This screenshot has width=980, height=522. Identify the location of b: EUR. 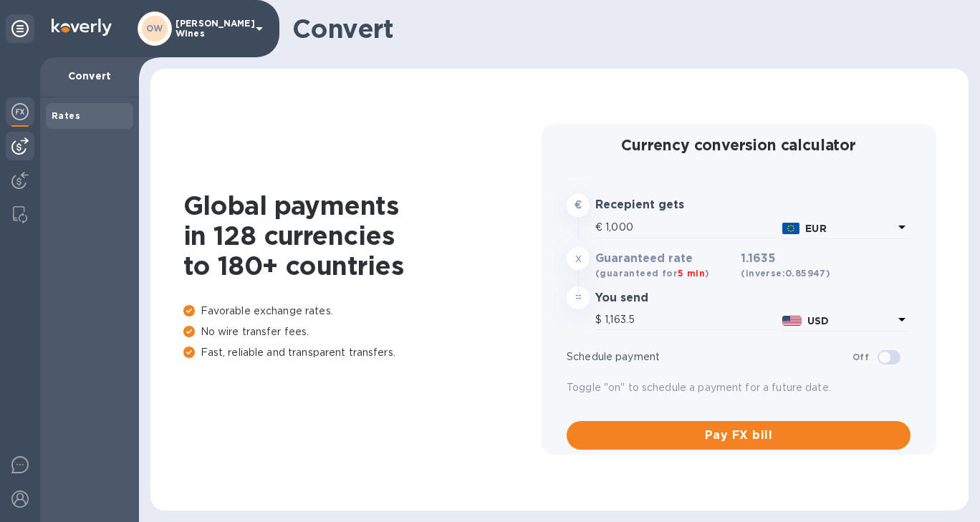
(816, 229).